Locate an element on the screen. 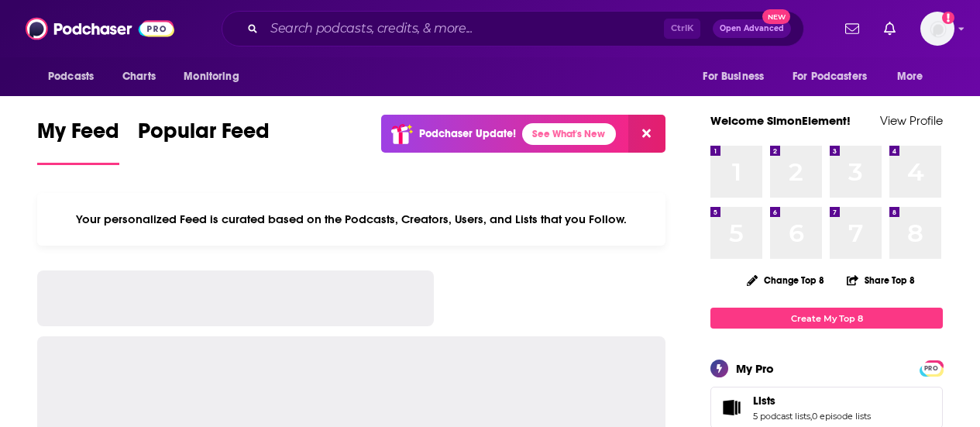 The width and height of the screenshot is (980, 427). a: 0 episode lists is located at coordinates (842, 416).